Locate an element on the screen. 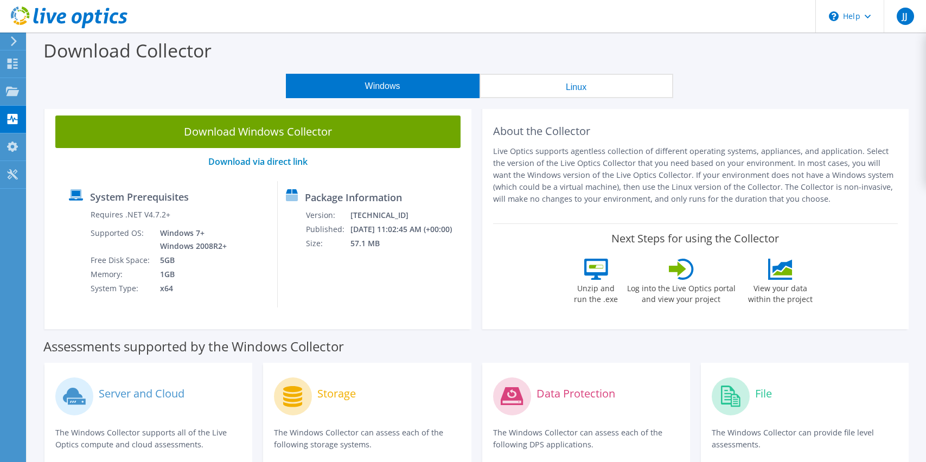  td: 57.1 MB is located at coordinates (408, 244).